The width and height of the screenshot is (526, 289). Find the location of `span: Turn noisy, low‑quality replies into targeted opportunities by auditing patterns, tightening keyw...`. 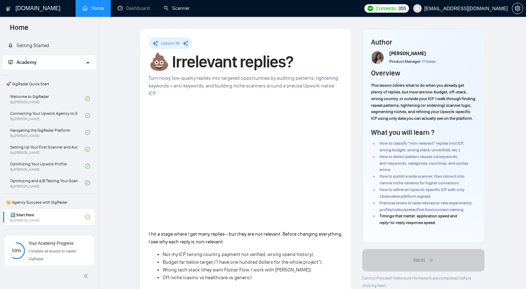

span: Turn noisy, low‑quality replies into targeted opportunities by auditing patterns, tightening keyw... is located at coordinates (243, 86).